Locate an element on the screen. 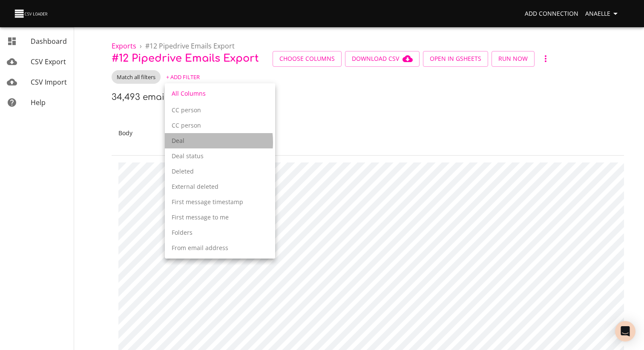 This screenshot has height=350, width=644. div: Deal is located at coordinates (220, 141).